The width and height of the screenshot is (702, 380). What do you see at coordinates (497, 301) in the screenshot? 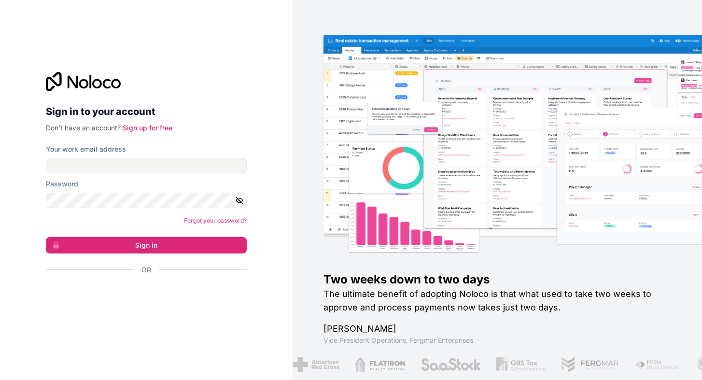
I see `h2: The ultimate benefit of adopting Noloco is that what used to take two weeks to approve and proces...` at bounding box center [497, 301].